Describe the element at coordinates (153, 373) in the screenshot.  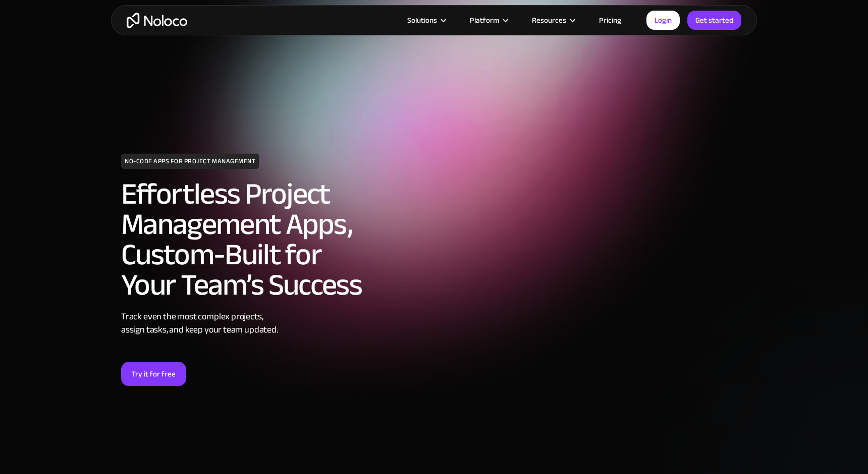
I see `a: Try it for free` at that location.